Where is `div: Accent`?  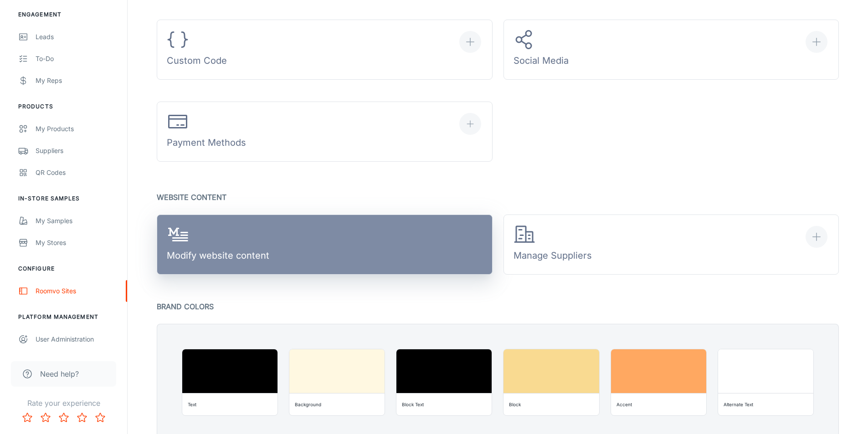 div: Accent is located at coordinates (624, 405).